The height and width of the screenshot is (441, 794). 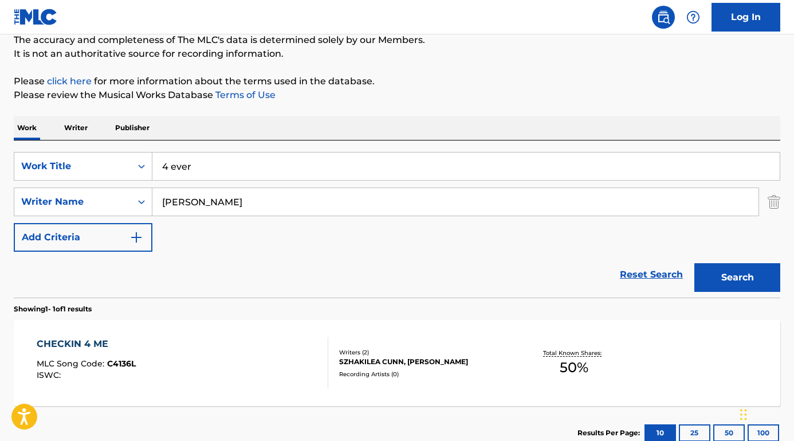 I want to click on span: 50 %, so click(x=574, y=367).